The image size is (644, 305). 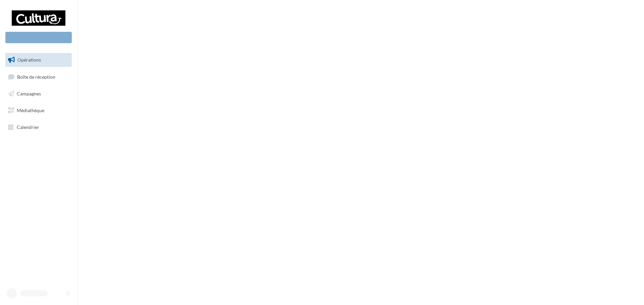 I want to click on a: Boîte de réception, so click(x=38, y=77).